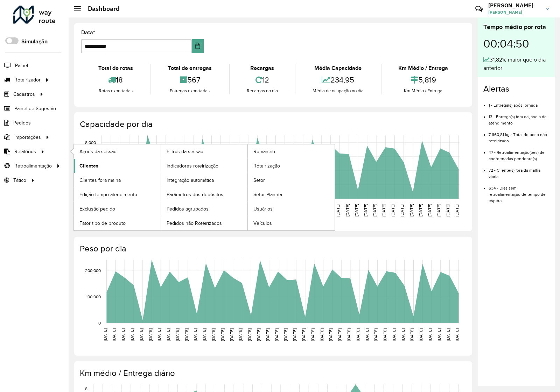 This screenshot has width=560, height=392. Describe the element at coordinates (20, 180) in the screenshot. I see `span: Tático` at that location.